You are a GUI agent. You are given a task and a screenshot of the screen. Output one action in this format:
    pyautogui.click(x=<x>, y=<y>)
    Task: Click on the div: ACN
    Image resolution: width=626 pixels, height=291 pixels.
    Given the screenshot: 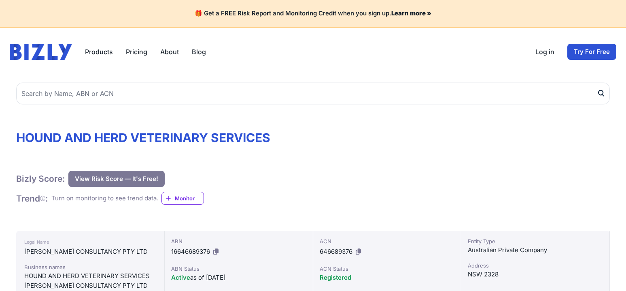 What is the action you would take?
    pyautogui.click(x=387, y=241)
    